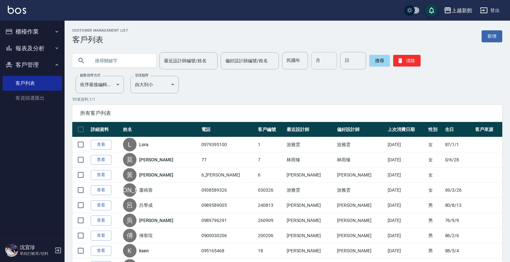  Describe the element at coordinates (142, 75) in the screenshot. I see `label: 呈現順序` at that location.